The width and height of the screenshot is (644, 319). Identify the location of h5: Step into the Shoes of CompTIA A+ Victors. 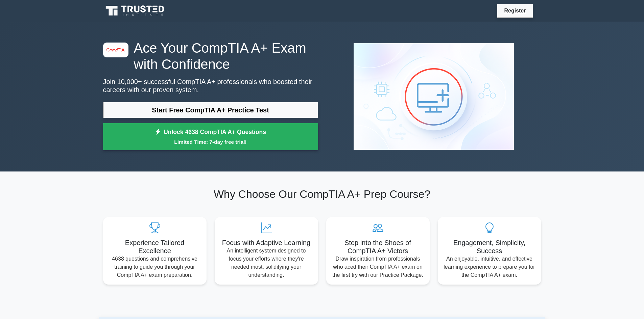
(378, 247).